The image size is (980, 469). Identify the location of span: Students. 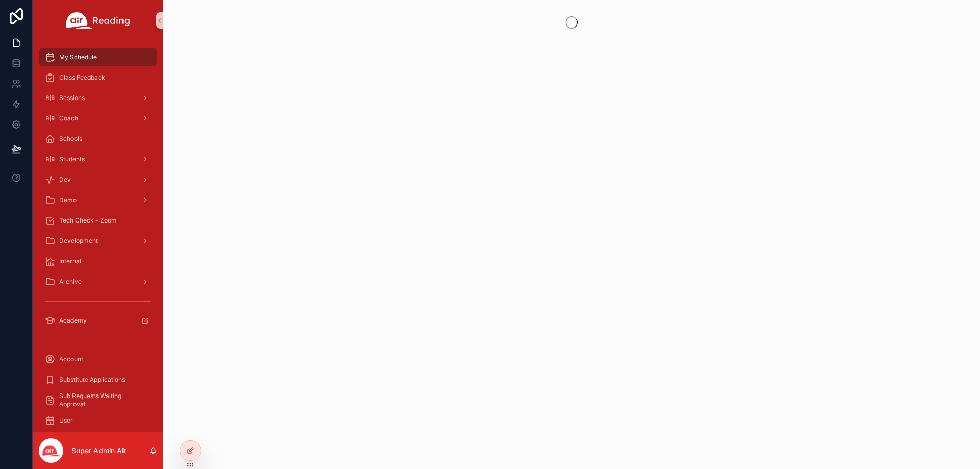
(72, 159).